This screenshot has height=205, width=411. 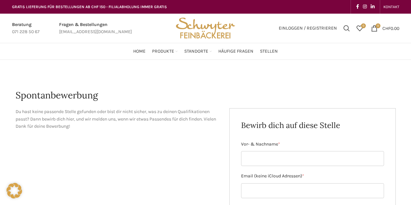 I want to click on div: Secondary navigation, so click(x=391, y=7).